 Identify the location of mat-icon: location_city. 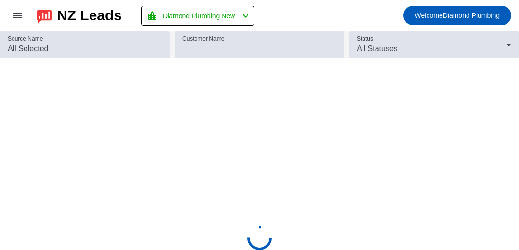
(152, 16).